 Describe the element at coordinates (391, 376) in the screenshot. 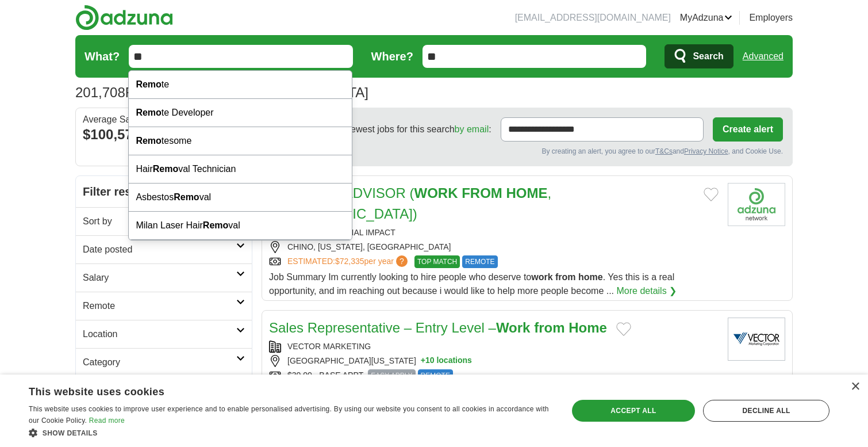

I see `span: EASY APPLY` at that location.